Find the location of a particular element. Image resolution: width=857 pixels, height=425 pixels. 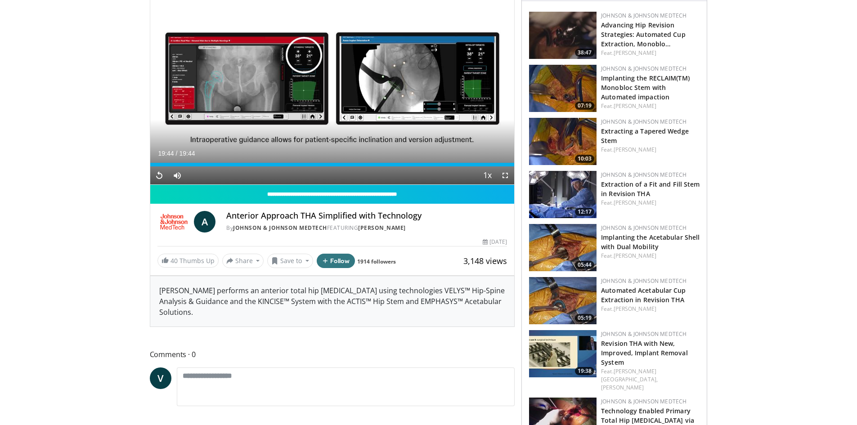

a: 05:19 is located at coordinates (563, 301).